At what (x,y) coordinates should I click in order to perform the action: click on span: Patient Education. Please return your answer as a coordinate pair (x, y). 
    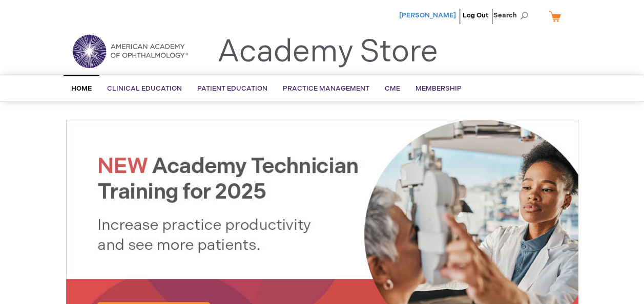
    Looking at the image, I should click on (232, 88).